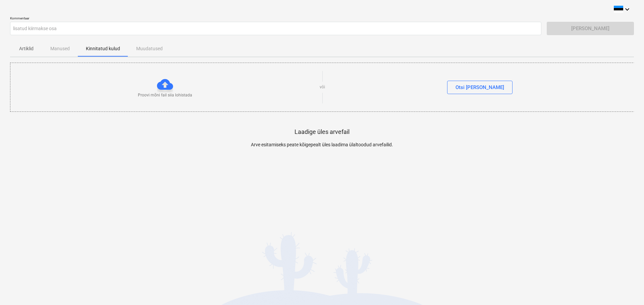 The image size is (644, 305). I want to click on p: Kommentaar, so click(275, 19).